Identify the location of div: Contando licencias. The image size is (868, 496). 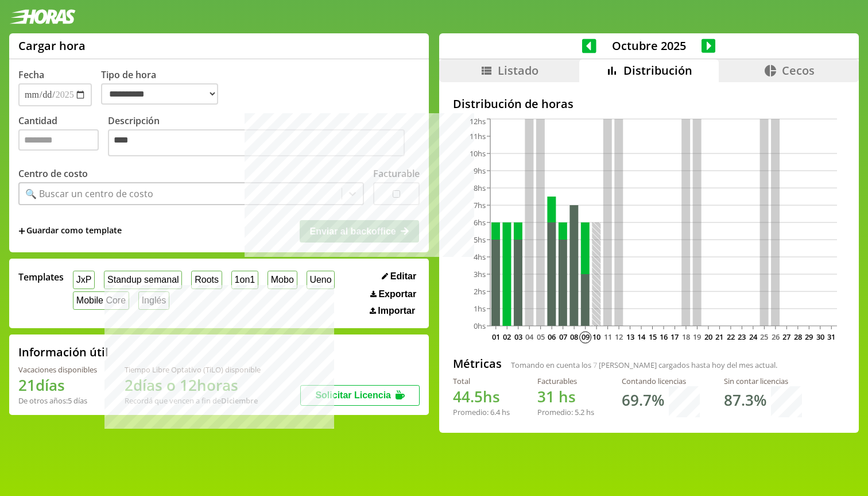
(659, 381).